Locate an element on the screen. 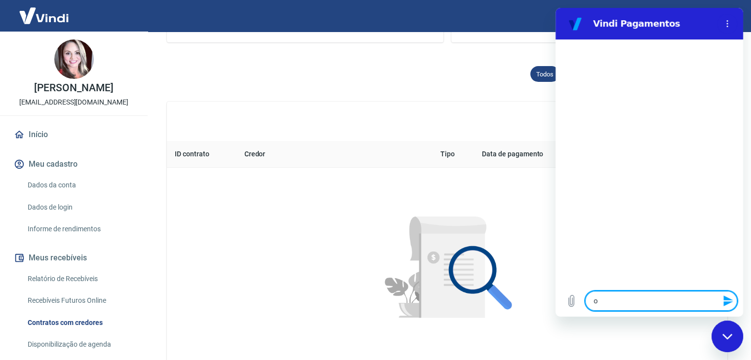  a: Dados da conta is located at coordinates (79, 185).